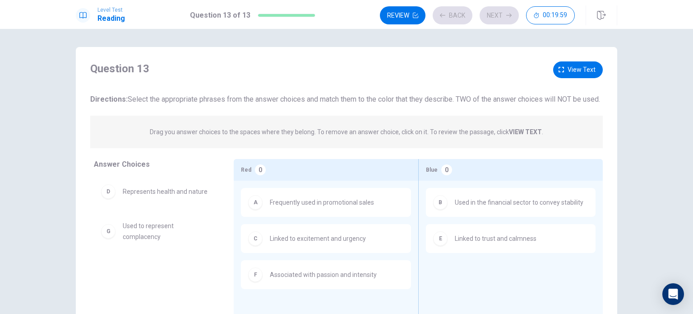 This screenshot has height=314, width=693. I want to click on span: Associated with passion and intensity, so click(323, 274).